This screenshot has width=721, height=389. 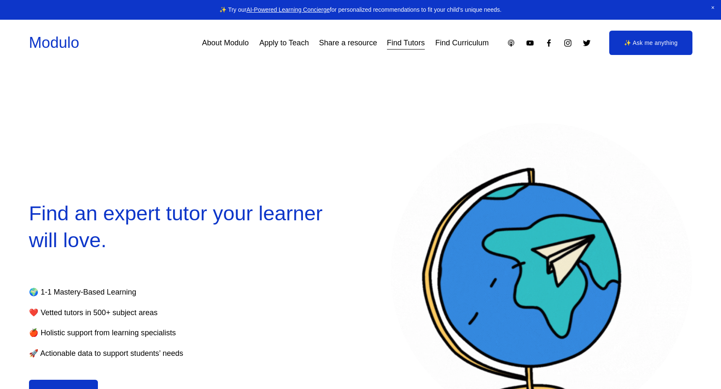 I want to click on p: ❤️ Vetted tutors in 500+ subject areas, so click(x=165, y=313).